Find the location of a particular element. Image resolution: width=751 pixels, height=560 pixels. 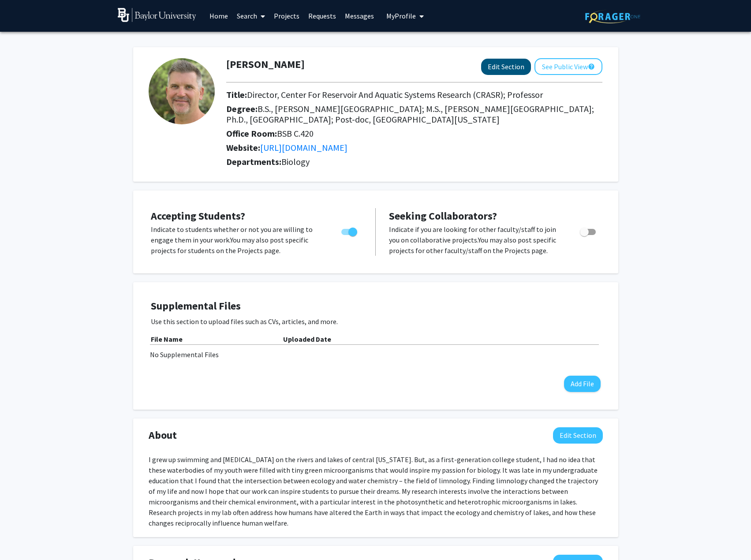

button: Edit Section is located at coordinates (506, 67).